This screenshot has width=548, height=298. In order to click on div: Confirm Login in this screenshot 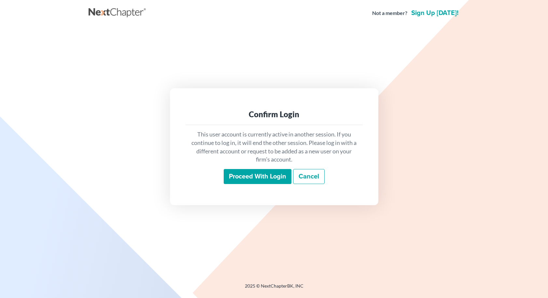, I will do `click(274, 114)`.